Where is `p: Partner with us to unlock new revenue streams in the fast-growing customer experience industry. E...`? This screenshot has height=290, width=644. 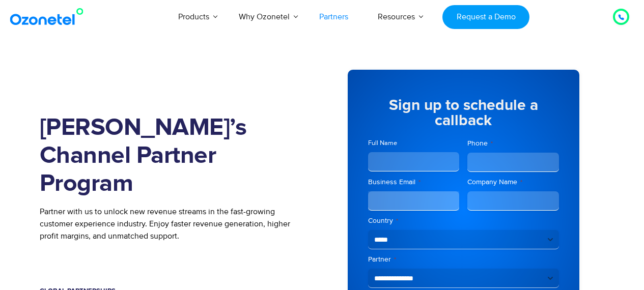 p: Partner with us to unlock new revenue streams in the fast-growing customer experience industry. E... is located at coordinates (173, 224).